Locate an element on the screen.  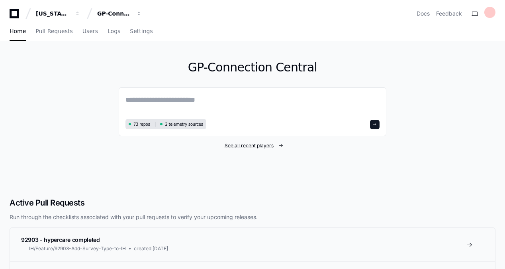
p: Run through the checklists associated with your pull requests to verify your upcoming releases. is located at coordinates (253, 217).